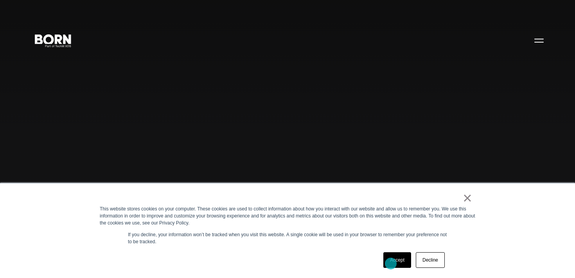 The height and width of the screenshot is (278, 575). Describe the element at coordinates (287, 239) in the screenshot. I see `p: If you decline, your information won’t be tracked when you visit this website. A single cookie wi...` at that location.